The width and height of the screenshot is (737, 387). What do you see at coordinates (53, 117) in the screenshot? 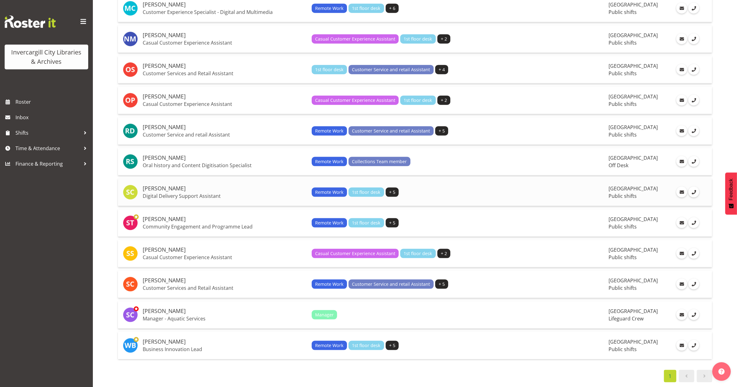
I see `span: Inbox` at bounding box center [53, 117].